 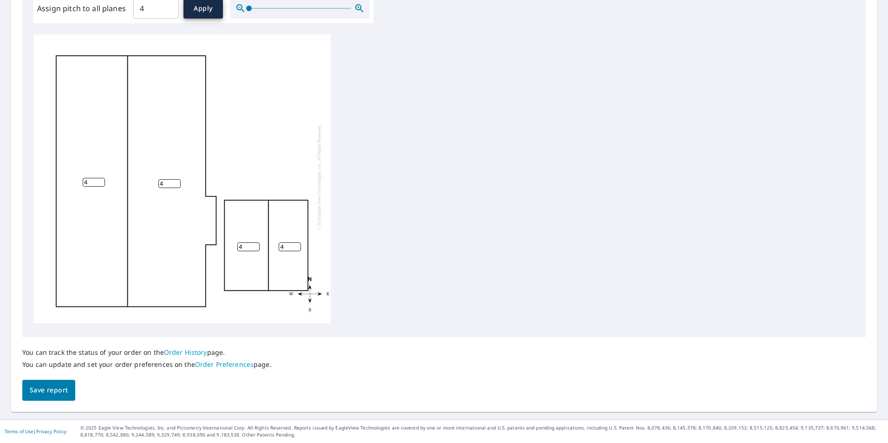 What do you see at coordinates (81, 8) in the screenshot?
I see `label: Assign pitch to all planes` at bounding box center [81, 8].